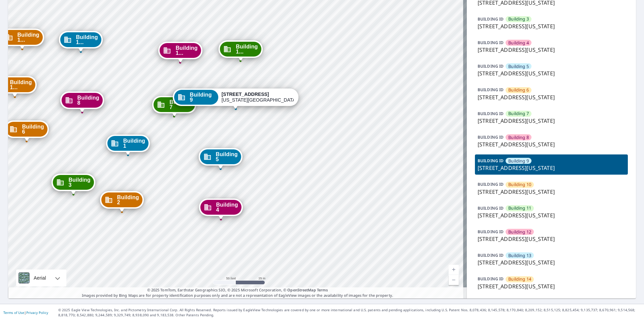 The width and height of the screenshot is (644, 321). What do you see at coordinates (14, 312) in the screenshot?
I see `a: Terms of Use` at bounding box center [14, 312].